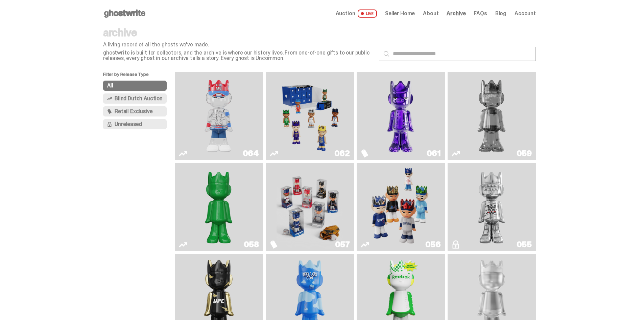 The height and width of the screenshot is (320, 644). What do you see at coordinates (135, 111) in the screenshot?
I see `button: Retail Exclusive` at bounding box center [135, 111].